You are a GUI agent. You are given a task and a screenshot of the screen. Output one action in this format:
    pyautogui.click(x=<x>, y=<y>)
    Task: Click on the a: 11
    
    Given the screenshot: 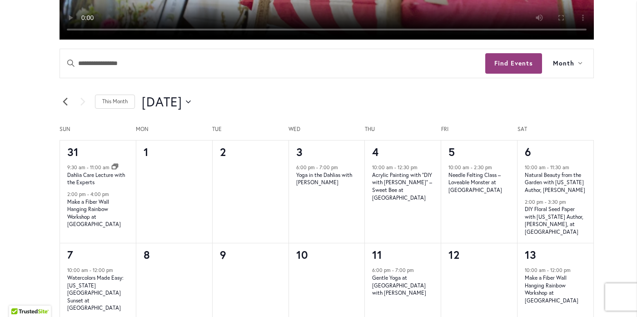 What is the action you would take?
    pyautogui.click(x=377, y=255)
    